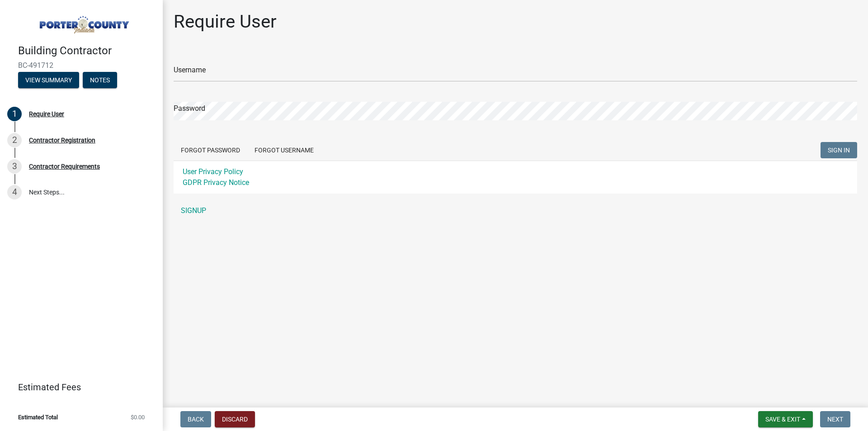  What do you see at coordinates (235, 419) in the screenshot?
I see `button: Discard` at bounding box center [235, 419].